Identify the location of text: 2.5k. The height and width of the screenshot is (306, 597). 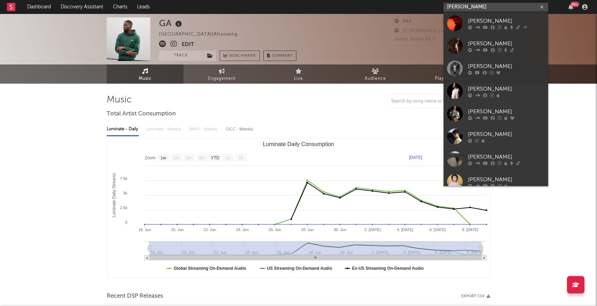
(123, 208).